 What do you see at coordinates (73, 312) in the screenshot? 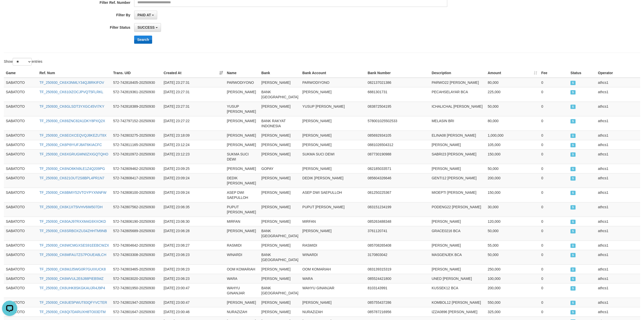
I see `a: TF_250930_CK6QI7DARUXH8TO03DTM` at bounding box center [73, 312].